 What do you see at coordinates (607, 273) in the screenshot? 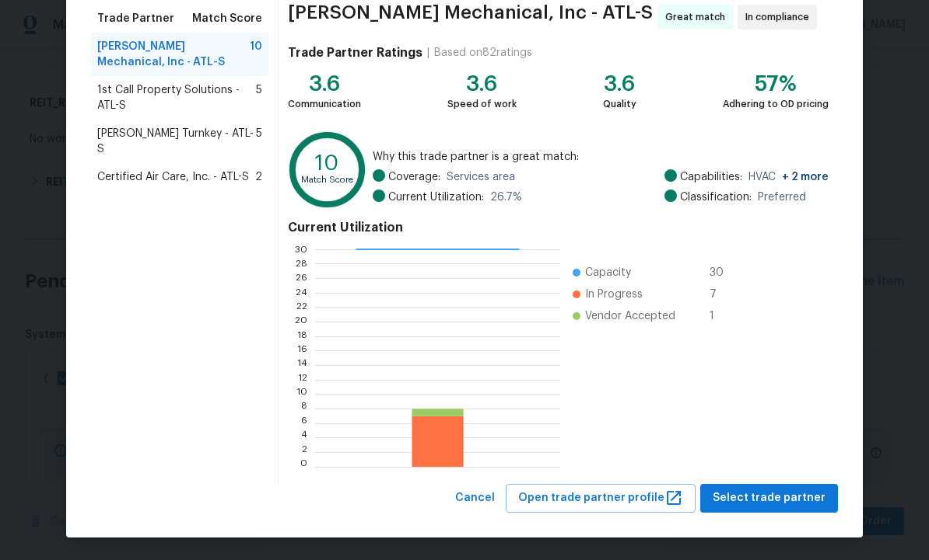
I see `span: Capacity` at bounding box center [607, 273].